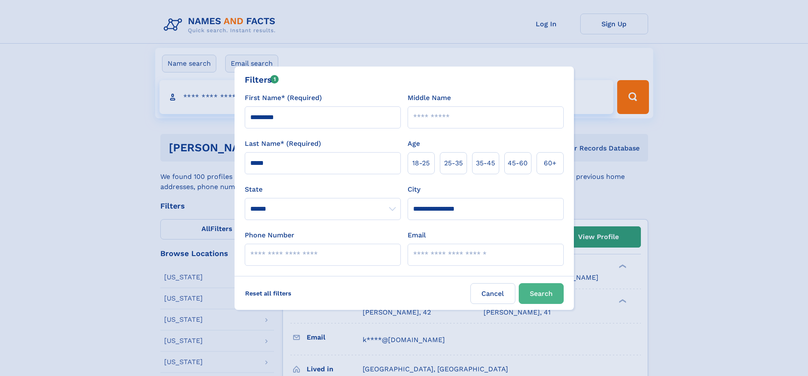 The image size is (808, 376). I want to click on span: 35‑45, so click(485, 163).